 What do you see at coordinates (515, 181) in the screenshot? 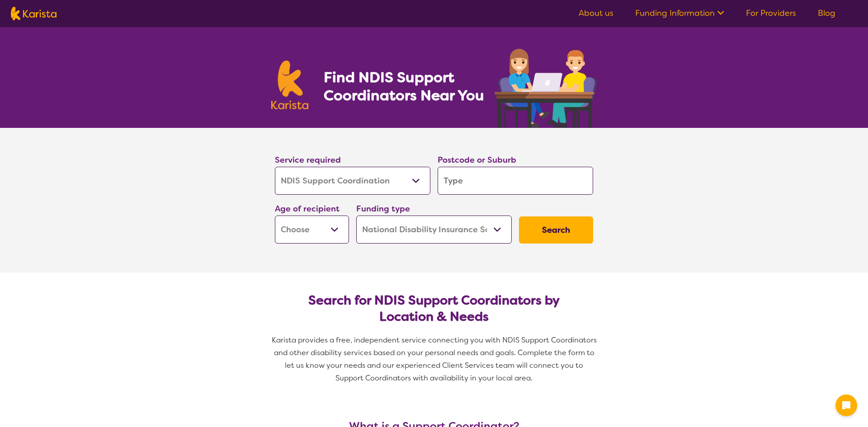
I see `input: Type` at bounding box center [515, 181].